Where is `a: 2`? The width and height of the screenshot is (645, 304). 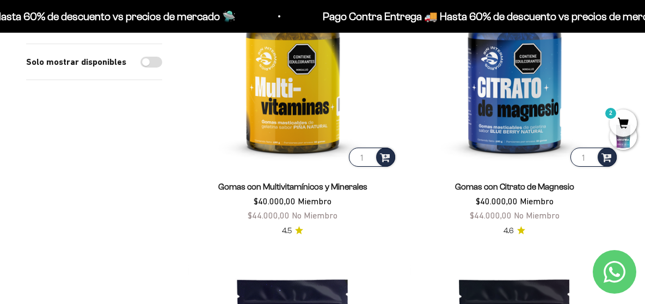 a: 2 is located at coordinates (623, 124).